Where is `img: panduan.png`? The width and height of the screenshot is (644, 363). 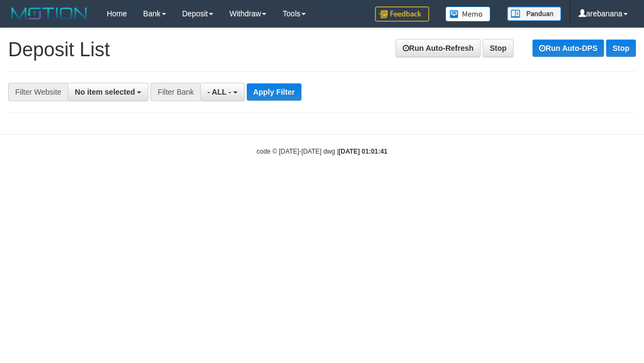 img: panduan.png is located at coordinates (534, 13).